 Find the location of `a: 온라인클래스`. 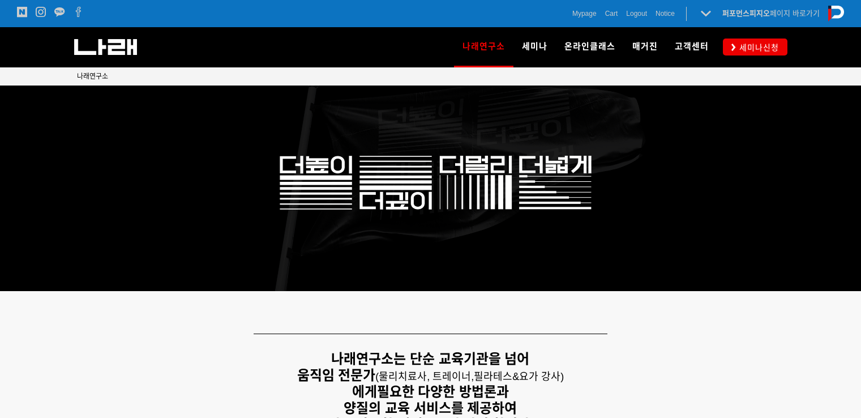

a: 온라인클래스 is located at coordinates (590, 47).